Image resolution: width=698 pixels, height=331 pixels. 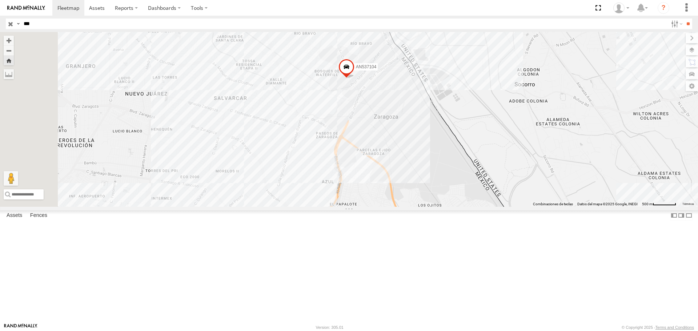 What do you see at coordinates (621, 8) in the screenshot?
I see `div: MANUEL HERNANDEZ` at bounding box center [621, 8].